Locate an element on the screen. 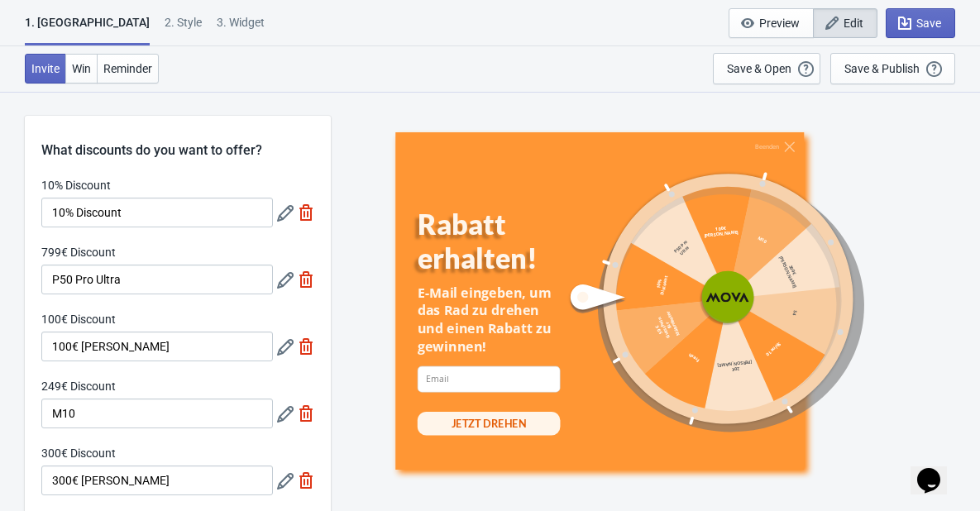 This screenshot has width=980, height=511. label: 300€ Discount is located at coordinates (79, 453).